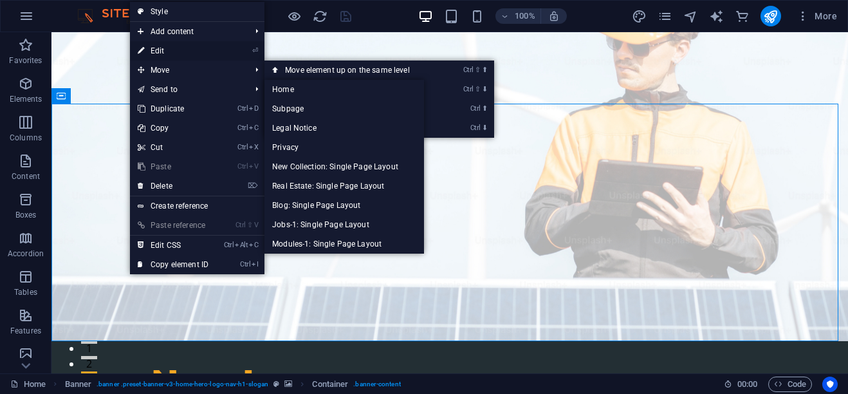 Image resolution: width=848 pixels, height=394 pixels. I want to click on a: ⏎Edit, so click(173, 51).